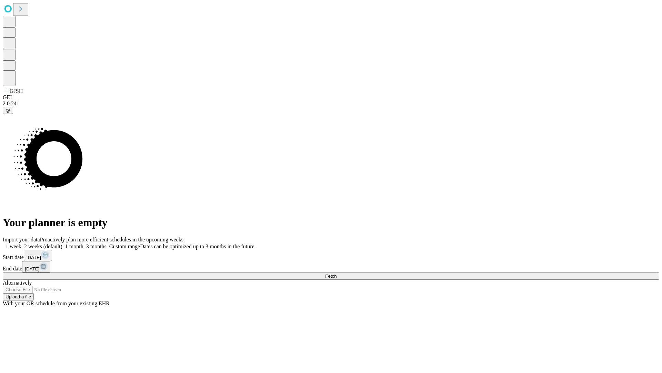  Describe the element at coordinates (74, 246) in the screenshot. I see `span: 1 month` at that location.